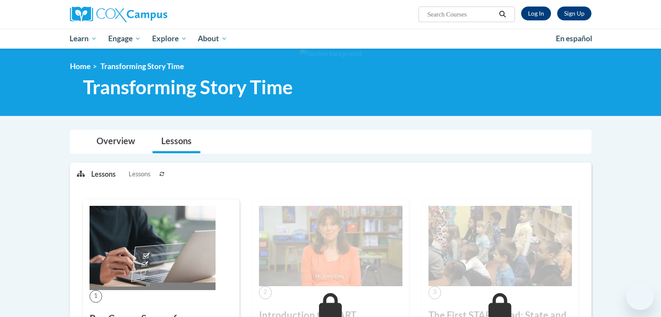 This screenshot has width=661, height=317. Describe the element at coordinates (83, 39) in the screenshot. I see `a: Learn` at that location.